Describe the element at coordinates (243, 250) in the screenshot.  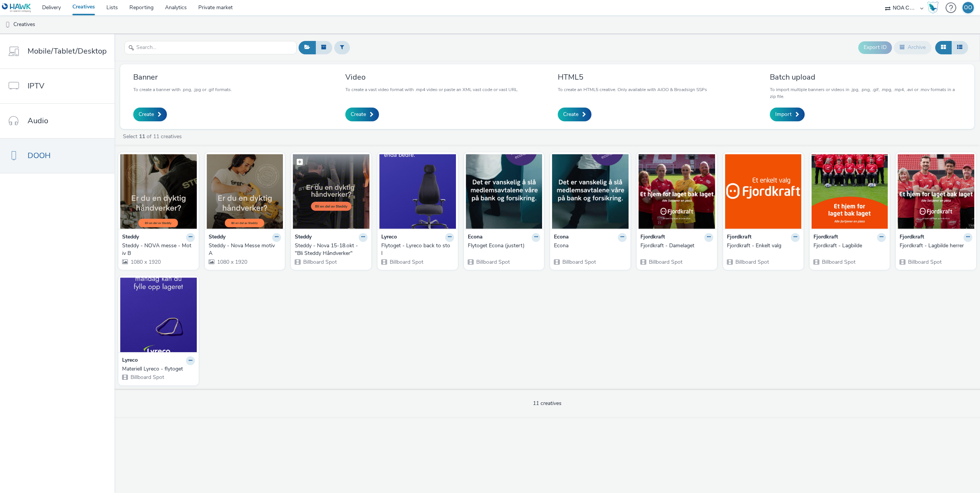
I see `div: Steddy - Nova Messe motiv A` at that location.